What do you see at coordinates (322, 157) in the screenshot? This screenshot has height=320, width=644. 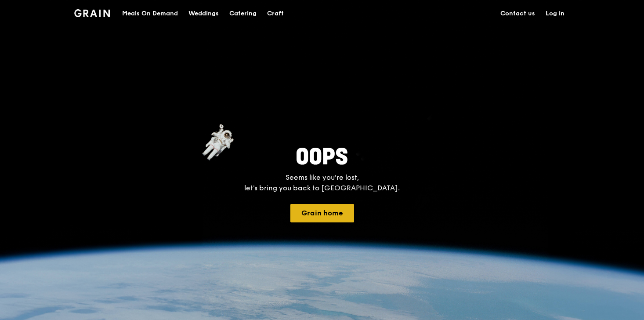 I see `h2: oops` at bounding box center [322, 157].